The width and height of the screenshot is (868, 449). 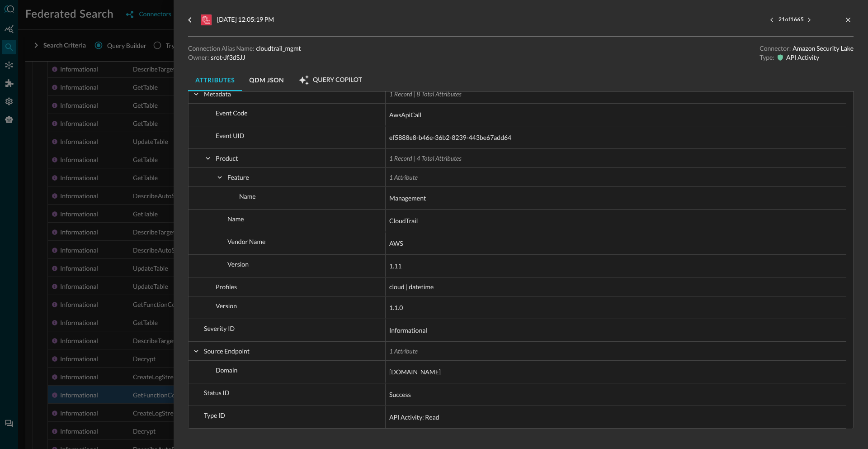 I want to click on span: Success, so click(x=400, y=394).